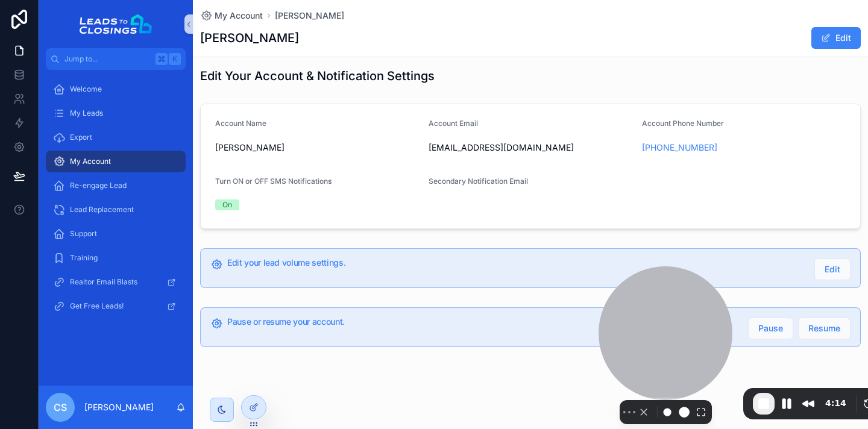  Describe the element at coordinates (83, 258) in the screenshot. I see `span: Training` at that location.